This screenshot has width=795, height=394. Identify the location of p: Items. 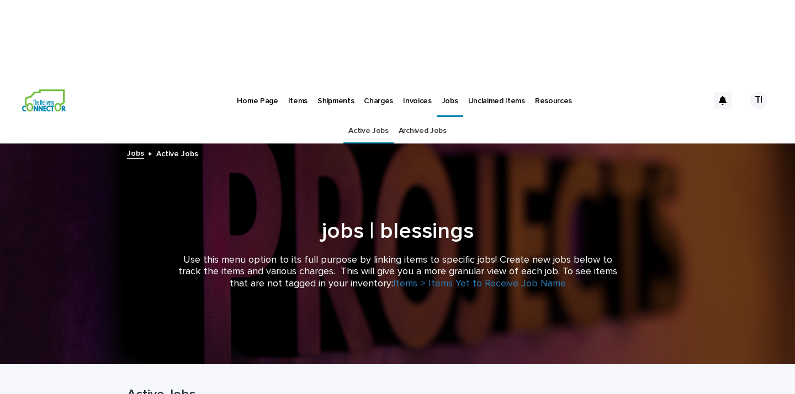
(298, 94).